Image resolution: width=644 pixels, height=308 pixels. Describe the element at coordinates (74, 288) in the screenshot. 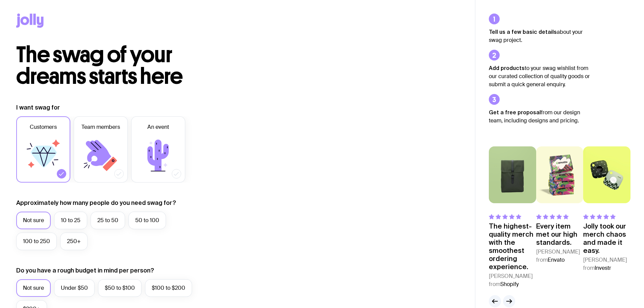

I see `label: Under $50` at that location.